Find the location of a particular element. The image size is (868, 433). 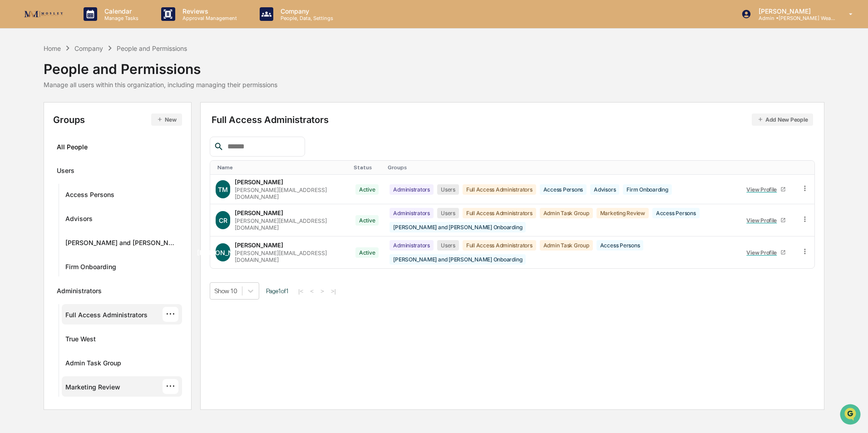

p: Reviews is located at coordinates (209, 11).